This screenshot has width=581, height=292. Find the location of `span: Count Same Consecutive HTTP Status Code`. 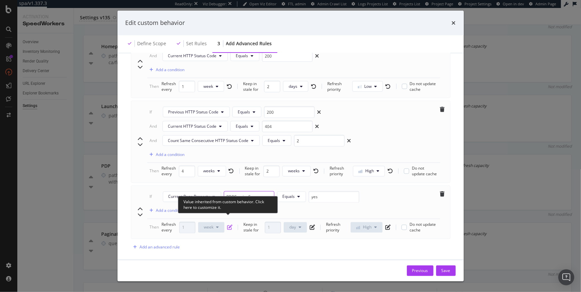

span: Count Same Consecutive HTTP Status Code is located at coordinates (209, 141).